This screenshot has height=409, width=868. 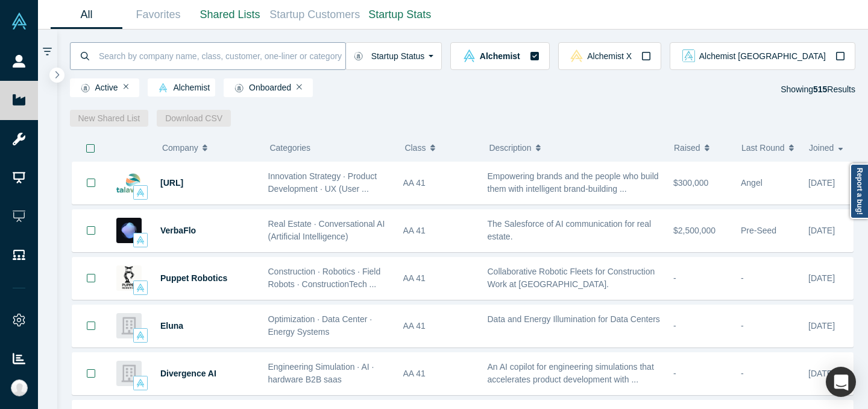 I want to click on span: Onboarded, so click(x=260, y=88).